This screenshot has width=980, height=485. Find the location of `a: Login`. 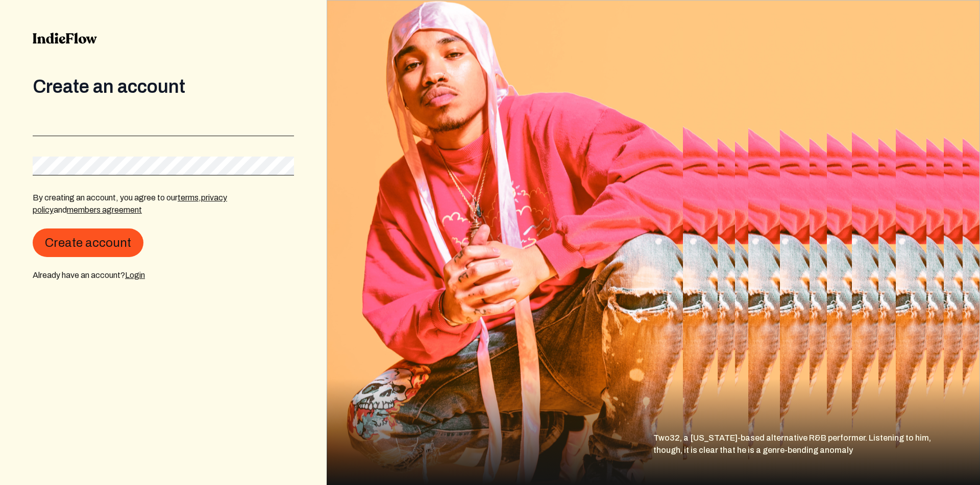

a: Login is located at coordinates (135, 275).